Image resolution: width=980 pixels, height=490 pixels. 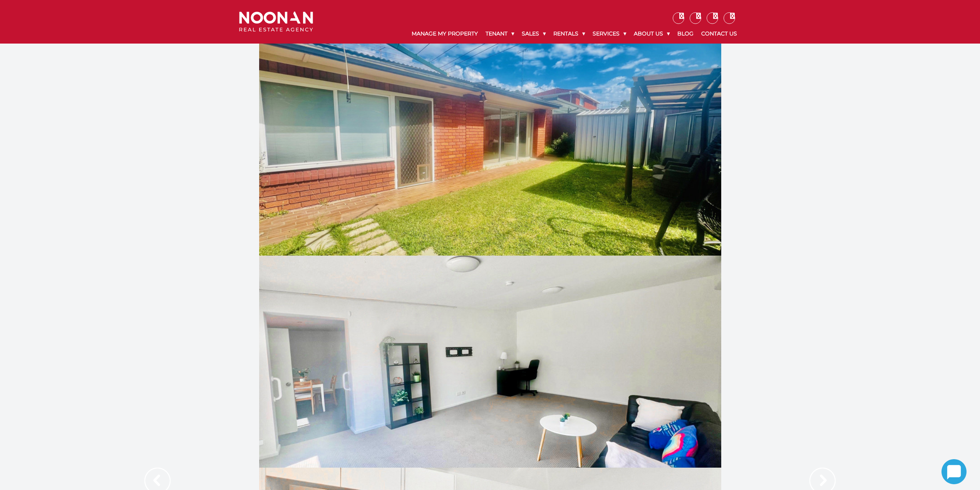 I want to click on a: Manage My Property, so click(x=445, y=34).